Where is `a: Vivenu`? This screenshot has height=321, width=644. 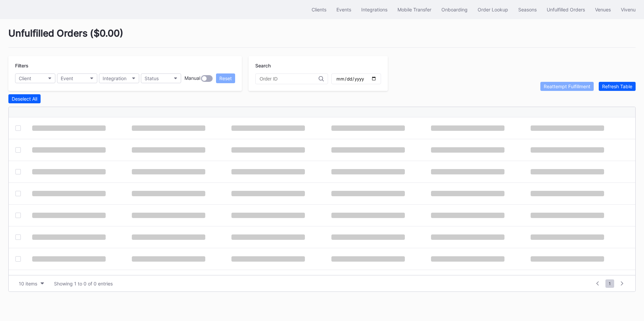
a: Vivenu is located at coordinates (628, 9).